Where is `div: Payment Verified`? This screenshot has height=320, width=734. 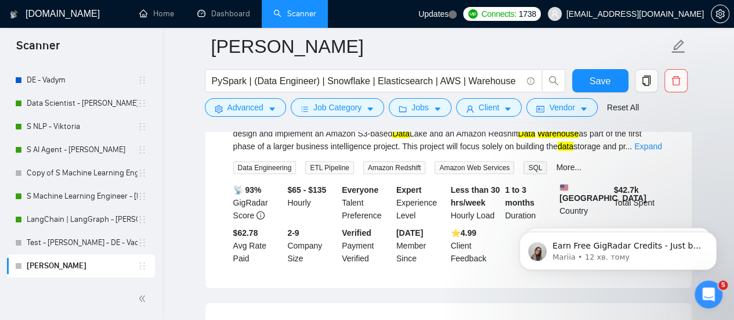 div: Payment Verified is located at coordinates (367, 245).